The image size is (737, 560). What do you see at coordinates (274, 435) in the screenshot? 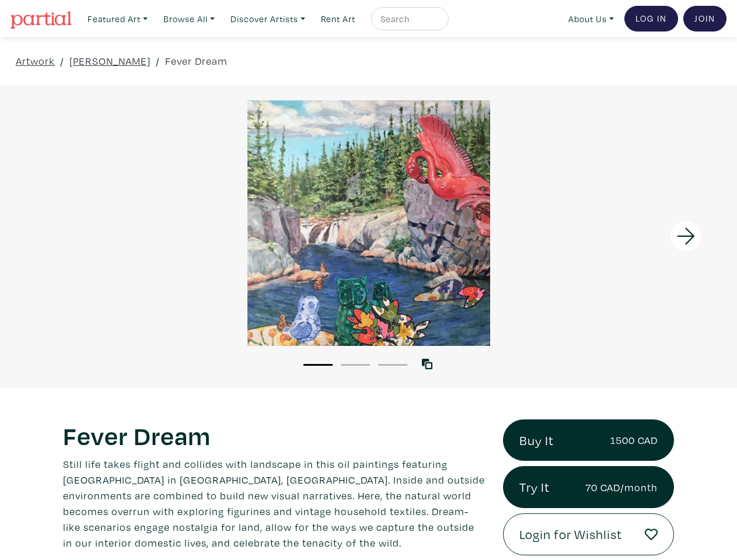
I see `h1: Fever Dream` at bounding box center [274, 435].